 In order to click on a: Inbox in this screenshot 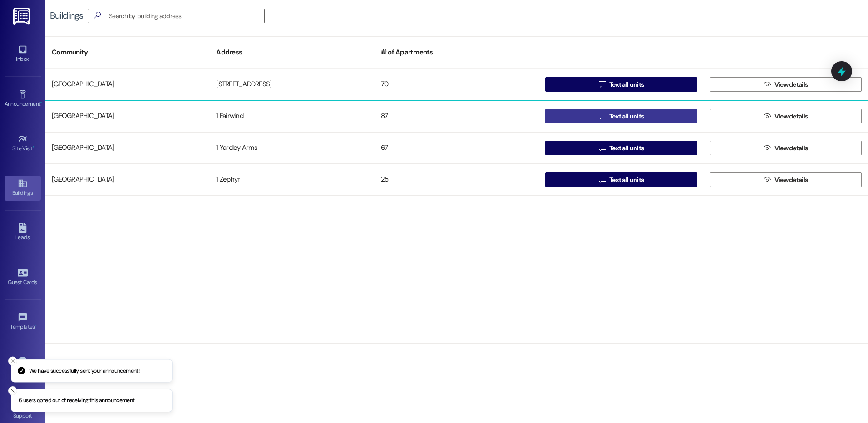, I will do `click(23, 54)`.